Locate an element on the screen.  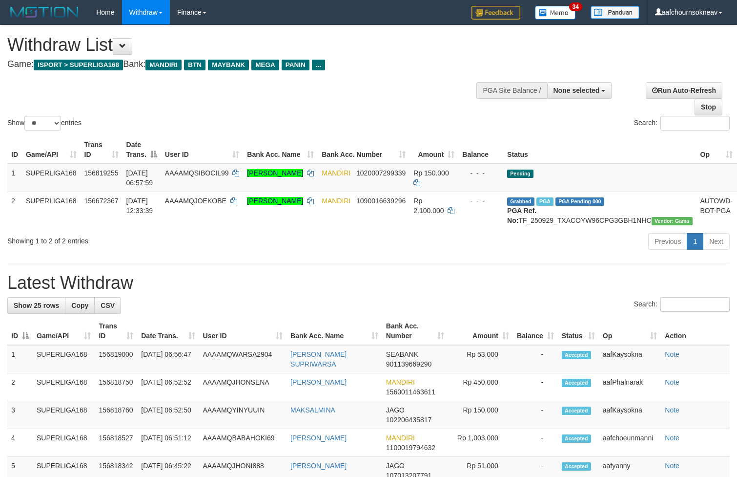
th: Op: activate to sort column ascending is located at coordinates (717, 149).